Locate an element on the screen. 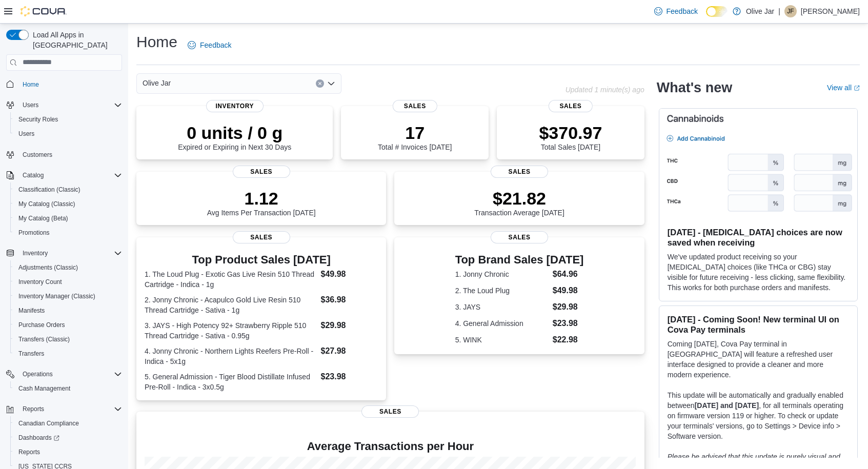 This screenshot has width=868, height=469. dt: 3. JAYS is located at coordinates (502, 307).